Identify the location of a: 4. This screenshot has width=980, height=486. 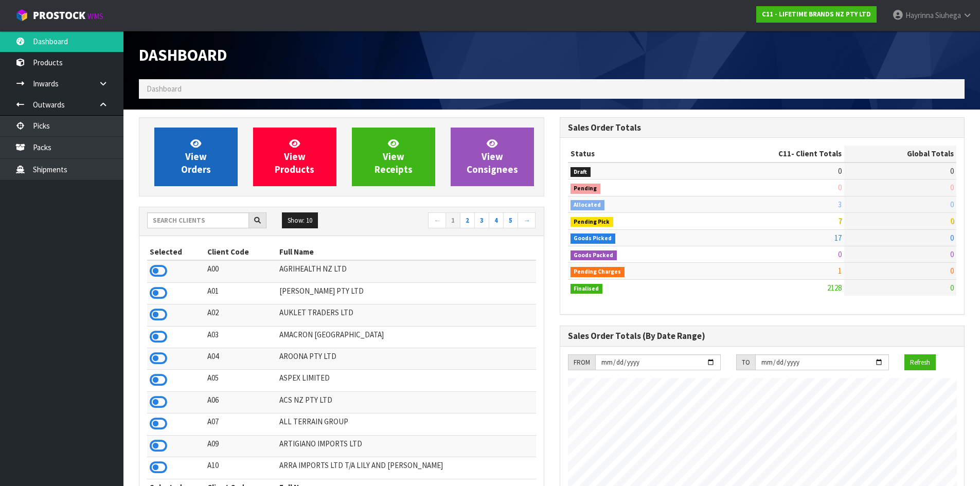
(496, 221).